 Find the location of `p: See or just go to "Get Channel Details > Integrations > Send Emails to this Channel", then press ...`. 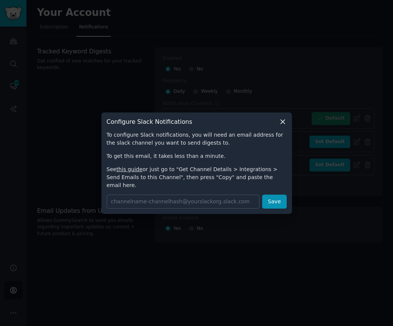

p: See or just go to "Get Channel Details > Integrations > Send Emails to this Channel", then press ... is located at coordinates (197, 177).